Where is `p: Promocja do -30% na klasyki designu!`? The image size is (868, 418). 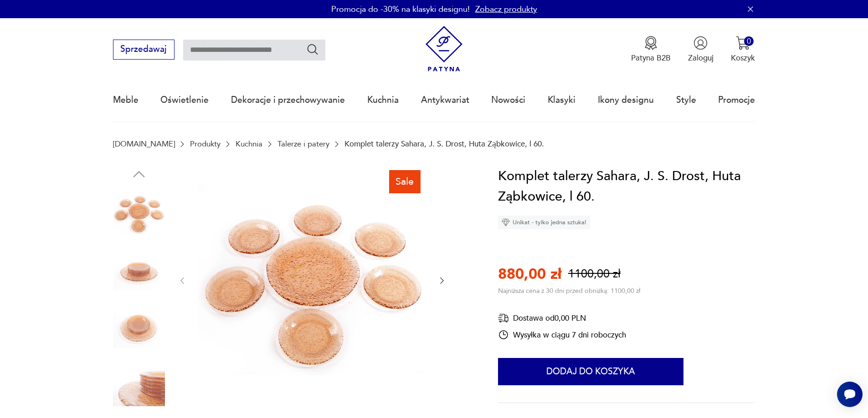 p: Promocja do -30% na klasyki designu! is located at coordinates (400, 9).